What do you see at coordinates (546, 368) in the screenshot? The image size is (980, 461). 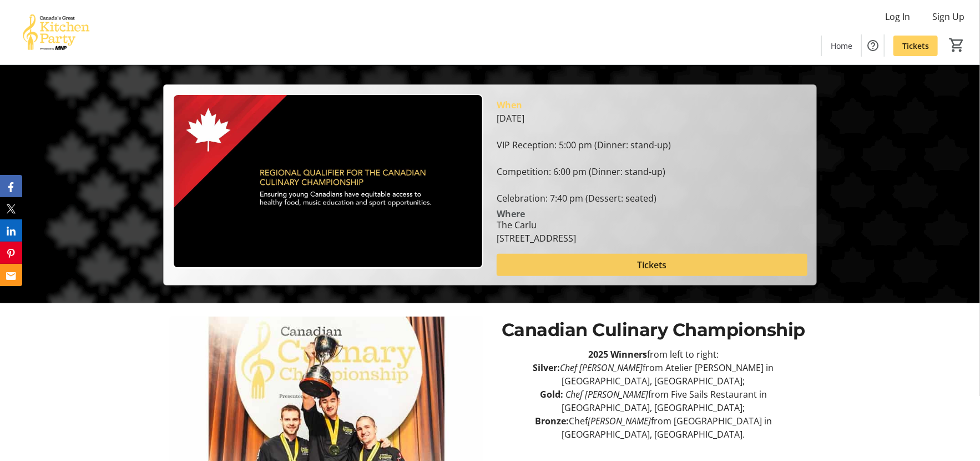 I see `strong: Silver:` at bounding box center [546, 368].